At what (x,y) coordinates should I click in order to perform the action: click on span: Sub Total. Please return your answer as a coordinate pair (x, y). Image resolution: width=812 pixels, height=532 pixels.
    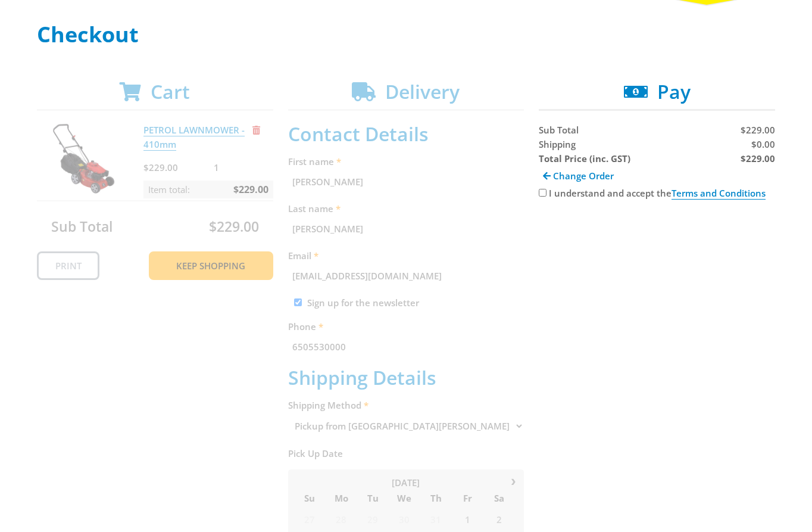
    Looking at the image, I should click on (558, 130).